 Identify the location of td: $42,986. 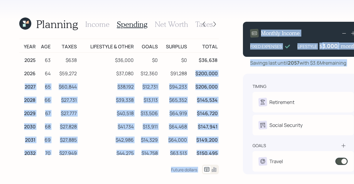
(106, 139).